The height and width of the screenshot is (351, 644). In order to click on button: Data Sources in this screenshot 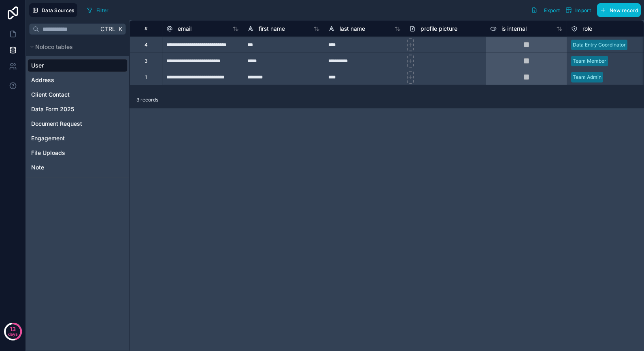, I will do `click(53, 11)`.